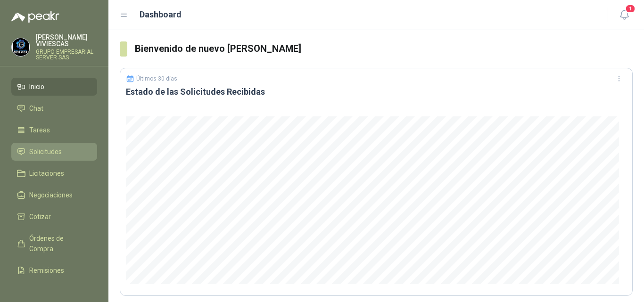 This screenshot has height=302, width=644. I want to click on a: Tareas, so click(54, 130).